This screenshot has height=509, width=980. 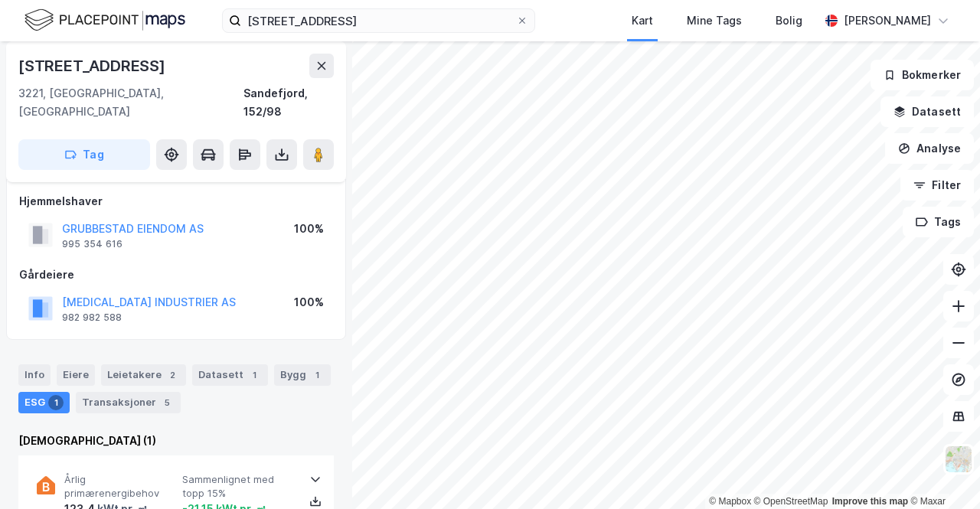 What do you see at coordinates (937, 185) in the screenshot?
I see `button: Filter` at bounding box center [937, 185].